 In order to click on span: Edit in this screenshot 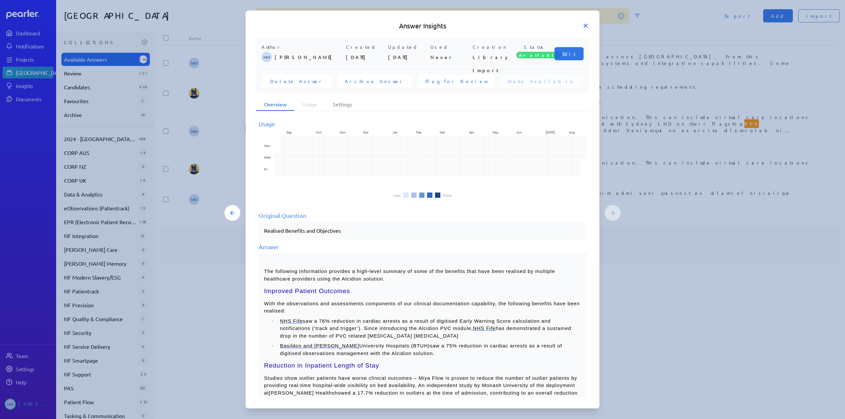, I will do `click(569, 54)`.